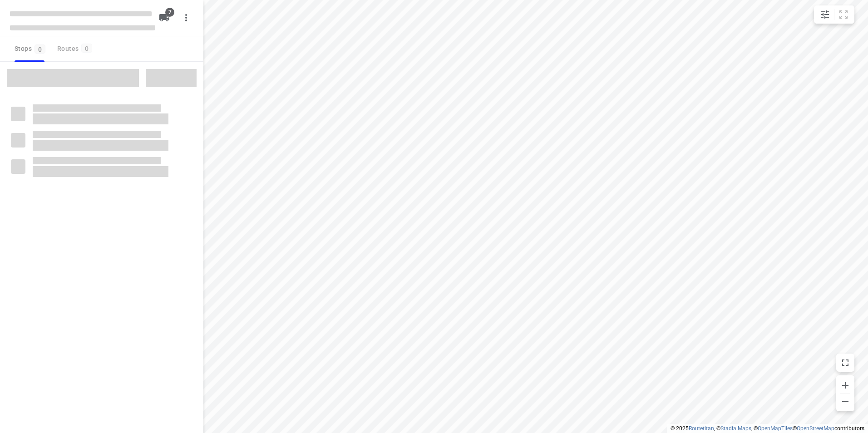 The image size is (868, 433). Describe the element at coordinates (825, 15) in the screenshot. I see `button: Map settings` at that location.